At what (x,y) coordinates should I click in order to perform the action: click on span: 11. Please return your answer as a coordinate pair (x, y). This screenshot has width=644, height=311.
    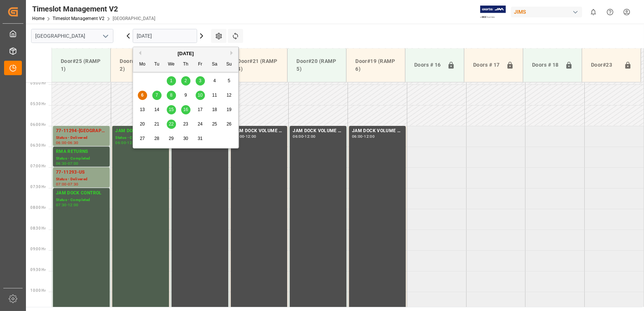
    Looking at the image, I should click on (214, 95).